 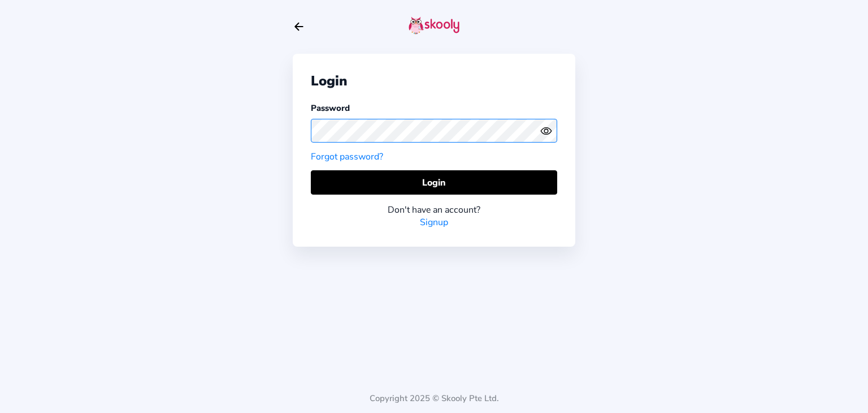 What do you see at coordinates (546, 131) in the screenshot?
I see `ion-icon: eye outline` at bounding box center [546, 131].